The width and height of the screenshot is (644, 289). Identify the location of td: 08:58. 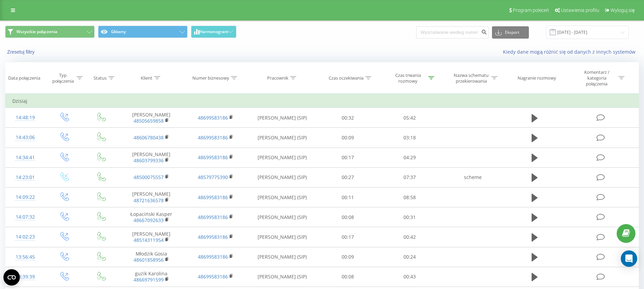
(409, 198).